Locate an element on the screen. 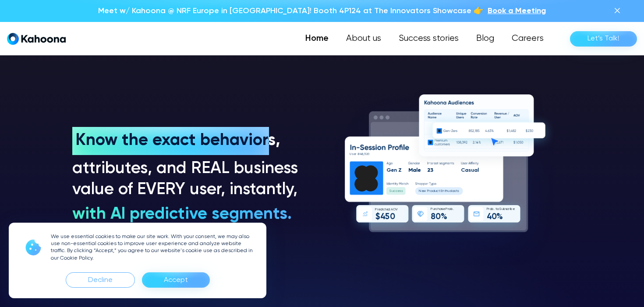  text: O is located at coordinates (394, 209).